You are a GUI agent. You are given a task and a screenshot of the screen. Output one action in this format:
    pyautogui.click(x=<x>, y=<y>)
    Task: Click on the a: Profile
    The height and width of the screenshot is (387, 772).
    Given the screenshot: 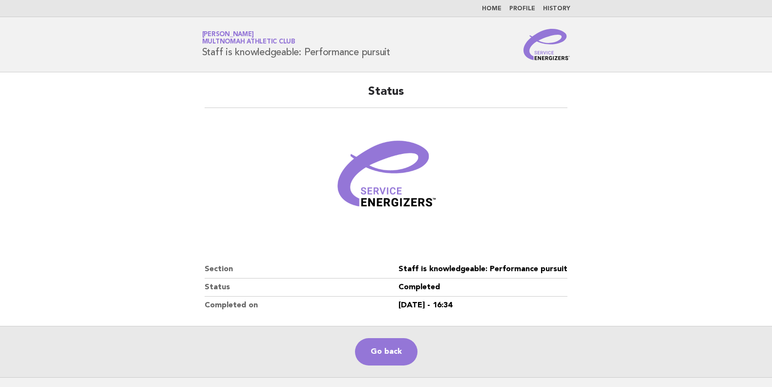 What is the action you would take?
    pyautogui.click(x=522, y=9)
    